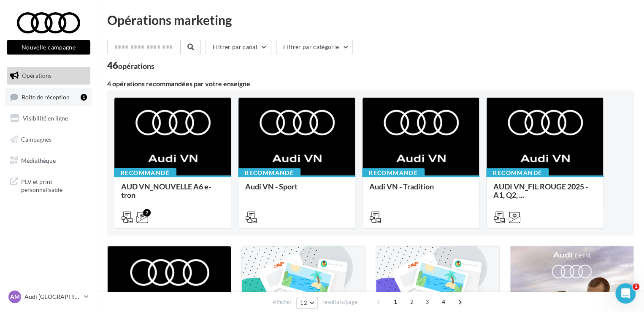 The image size is (644, 312). Describe the element at coordinates (238, 47) in the screenshot. I see `button: Filtrer par canal` at that location.